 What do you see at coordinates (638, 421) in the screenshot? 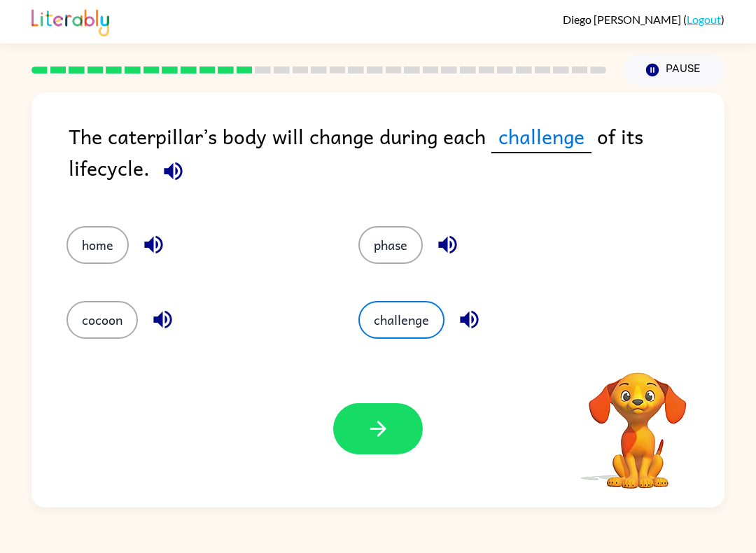
I see `video: Your browser must support playing .mp4 files to use Literably. Please try using another browser.` at bounding box center [638, 421].